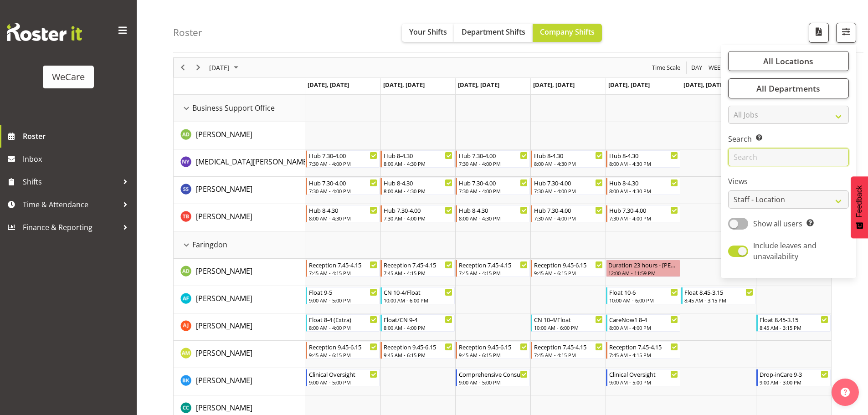  Describe the element at coordinates (44, 32) in the screenshot. I see `img: Rosterit website logo` at that location.